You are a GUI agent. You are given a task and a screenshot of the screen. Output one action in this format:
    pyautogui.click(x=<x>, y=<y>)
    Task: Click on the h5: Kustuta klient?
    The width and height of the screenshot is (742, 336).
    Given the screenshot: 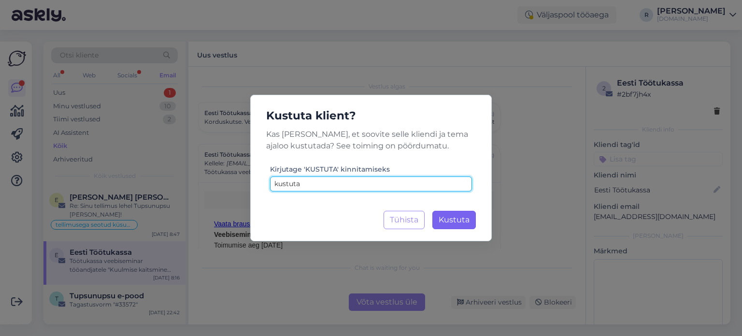 What is the action you would take?
    pyautogui.click(x=371, y=115)
    